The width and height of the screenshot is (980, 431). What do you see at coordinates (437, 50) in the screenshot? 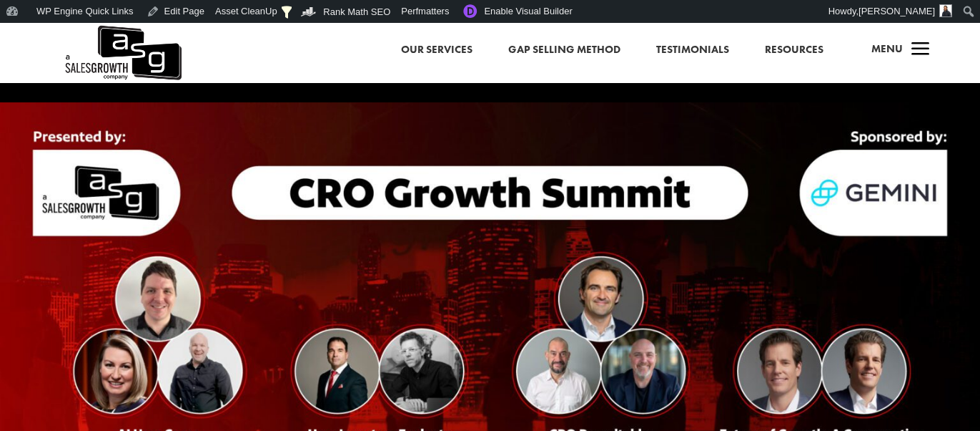
I see `a: Our Services` at bounding box center [437, 50].